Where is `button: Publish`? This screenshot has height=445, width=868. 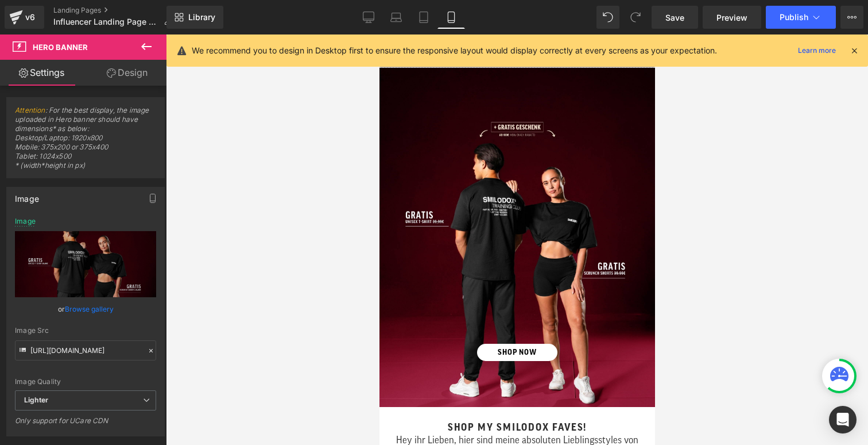 button: Publish is located at coordinates (801, 17).